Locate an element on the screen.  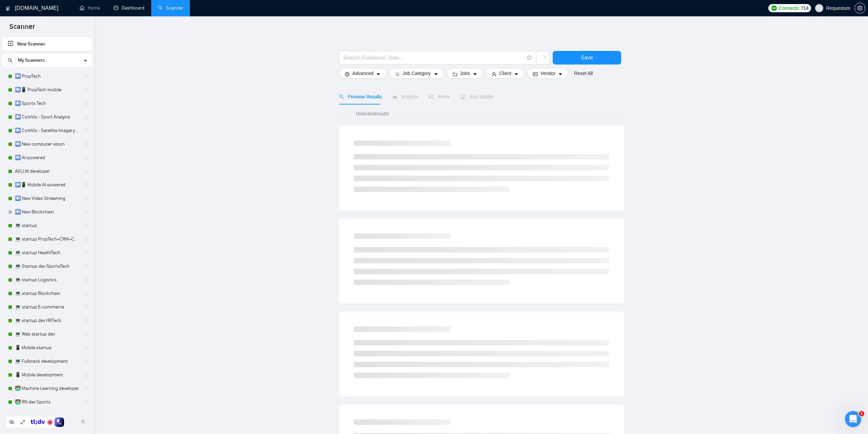
a: 💻 Startup dev SportsTech is located at coordinates (47, 267).